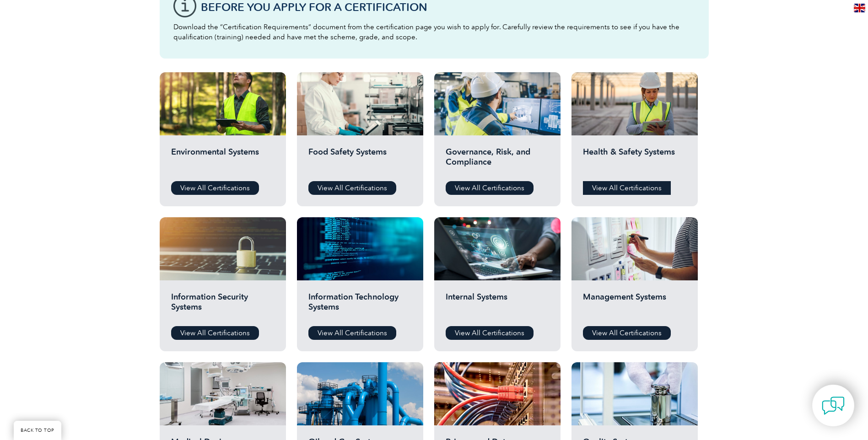  I want to click on h2: Internal Systems, so click(497, 305).